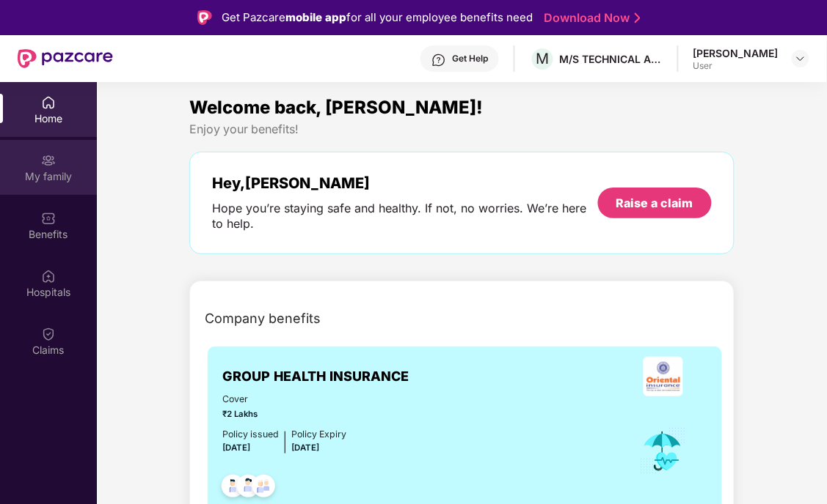 This screenshot has width=827, height=504. I want to click on img: New Pazcare Logo, so click(65, 58).